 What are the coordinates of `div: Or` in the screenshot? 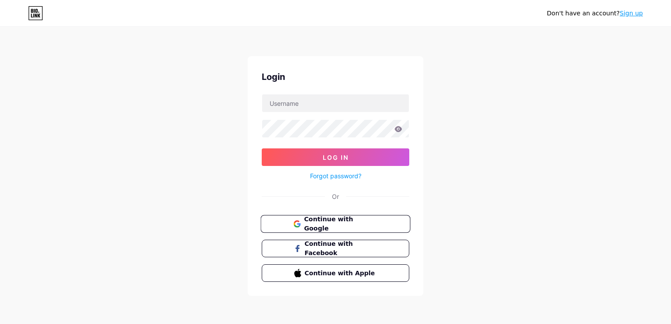 It's located at (336, 196).